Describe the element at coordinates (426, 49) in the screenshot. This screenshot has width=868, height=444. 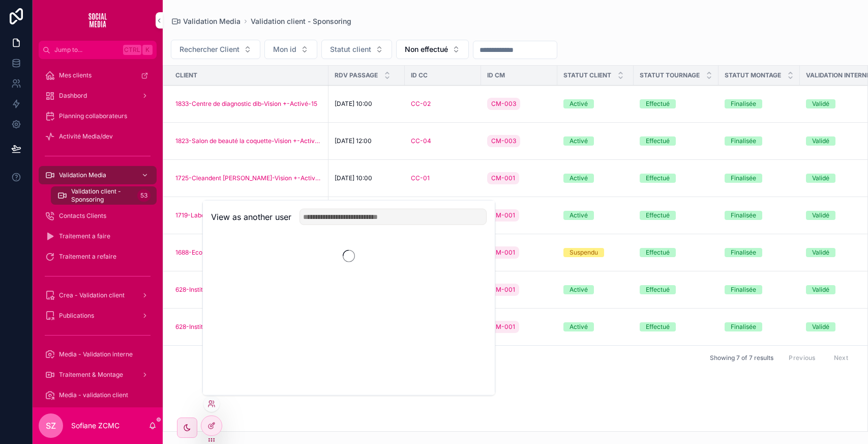
I see `span: Non effectué` at that location.